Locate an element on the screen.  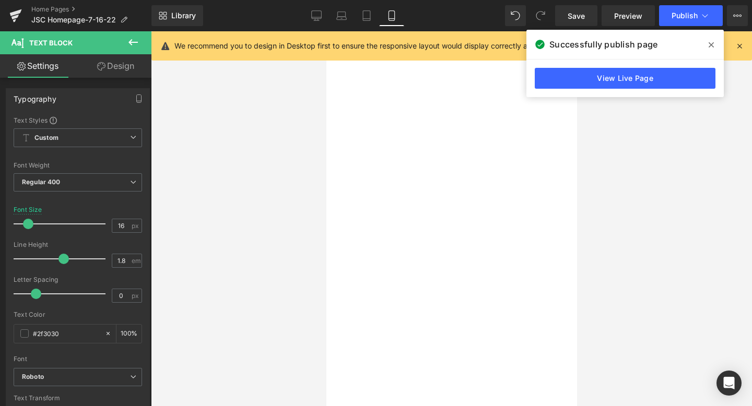
span: JSC Homepage-7-16-22 is located at coordinates (74, 20).